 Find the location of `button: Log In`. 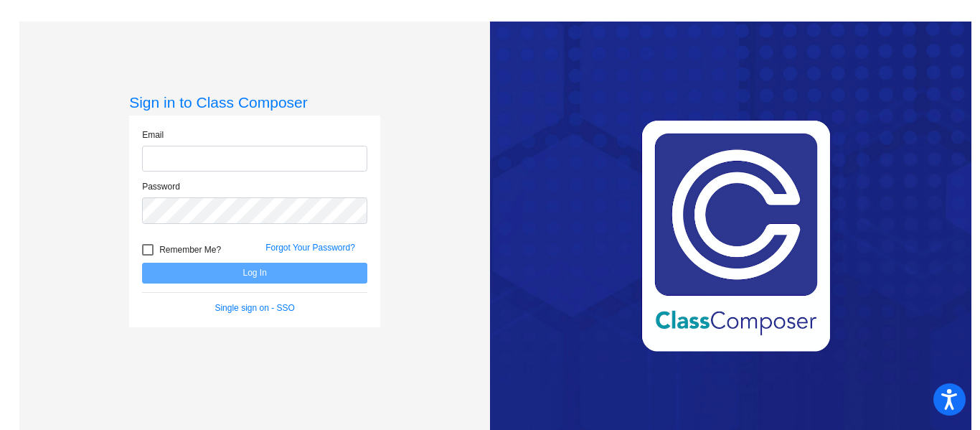

button: Log In is located at coordinates (255, 273).